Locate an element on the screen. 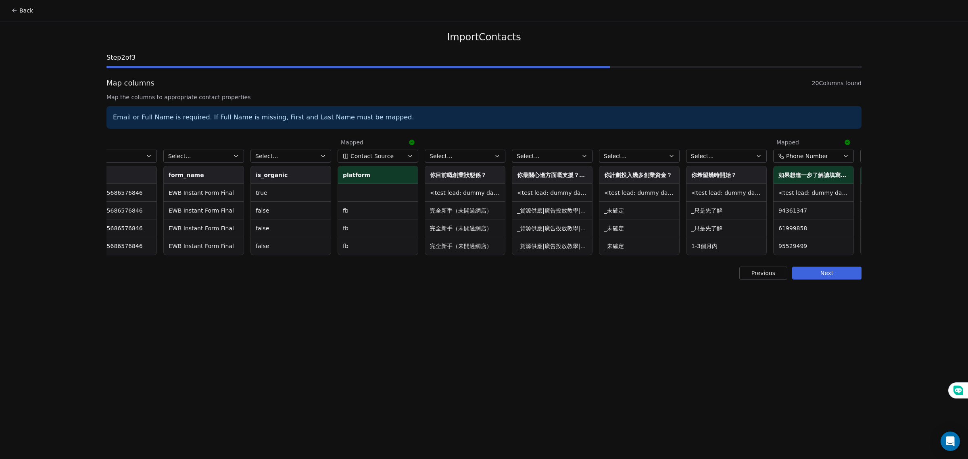  td: <test lead: dummy data for 你計劃投入幾多創業資金？> is located at coordinates (639, 193).